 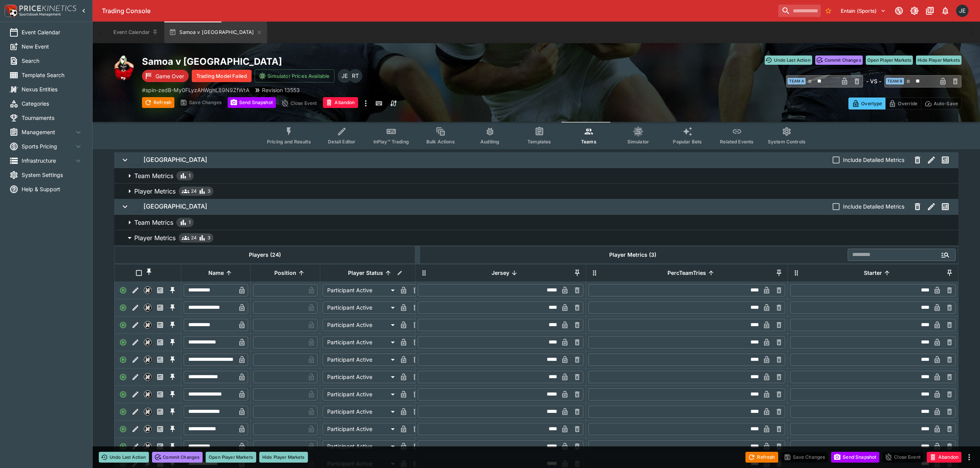 What do you see at coordinates (355, 76) in the screenshot?
I see `div: Richard Tatton` at bounding box center [355, 76].